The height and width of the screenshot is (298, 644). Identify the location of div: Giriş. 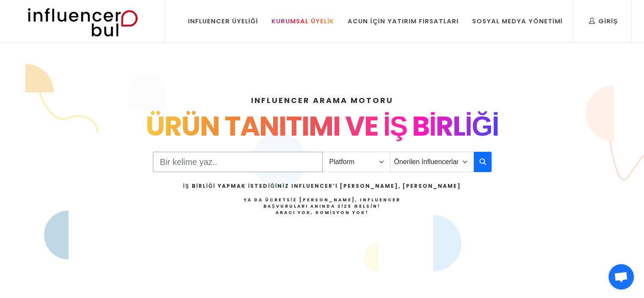
(603, 21).